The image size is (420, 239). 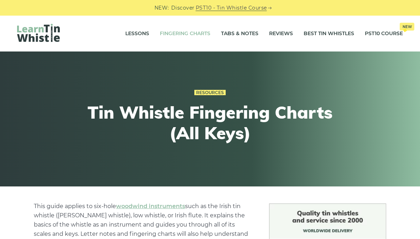 What do you see at coordinates (38, 33) in the screenshot?
I see `img: LearnTinWhistle.com` at bounding box center [38, 33].